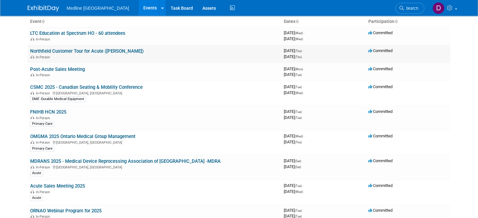  What do you see at coordinates (411, 8) in the screenshot?
I see `span: Search` at bounding box center [411, 8].